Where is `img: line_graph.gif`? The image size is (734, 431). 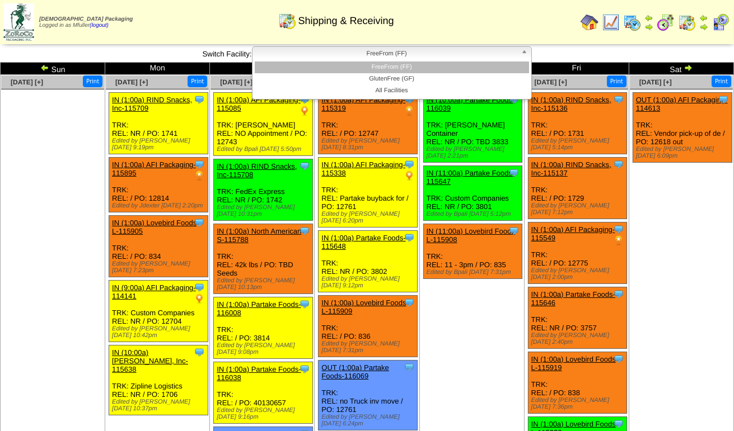 img: line_graph.gif is located at coordinates (610, 22).